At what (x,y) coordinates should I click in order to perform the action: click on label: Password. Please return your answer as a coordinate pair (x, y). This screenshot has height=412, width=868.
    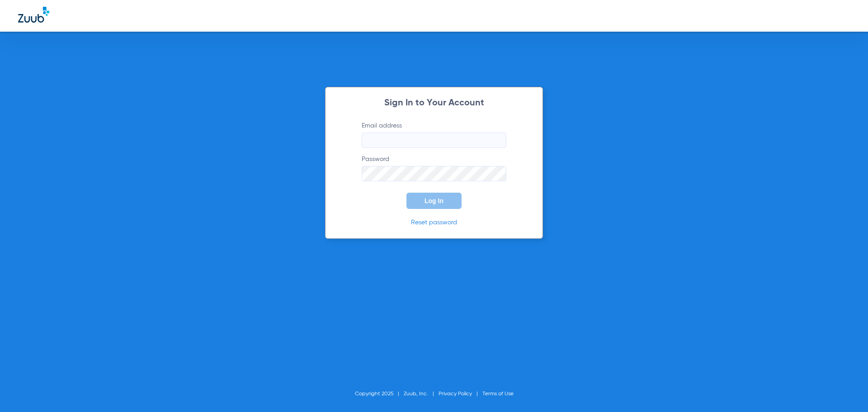
    Looking at the image, I should click on (434, 168).